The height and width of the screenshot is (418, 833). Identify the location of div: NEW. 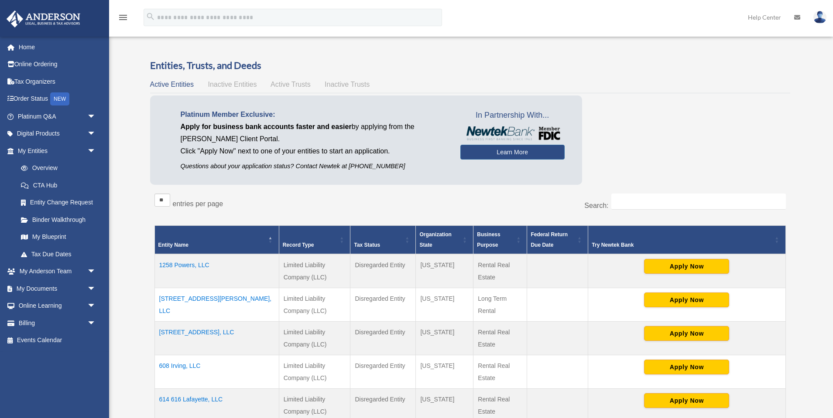
(60, 99).